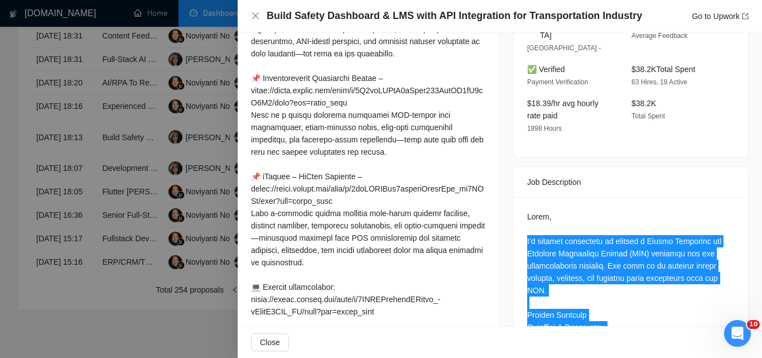  I want to click on span: Payment Verification, so click(557, 82).